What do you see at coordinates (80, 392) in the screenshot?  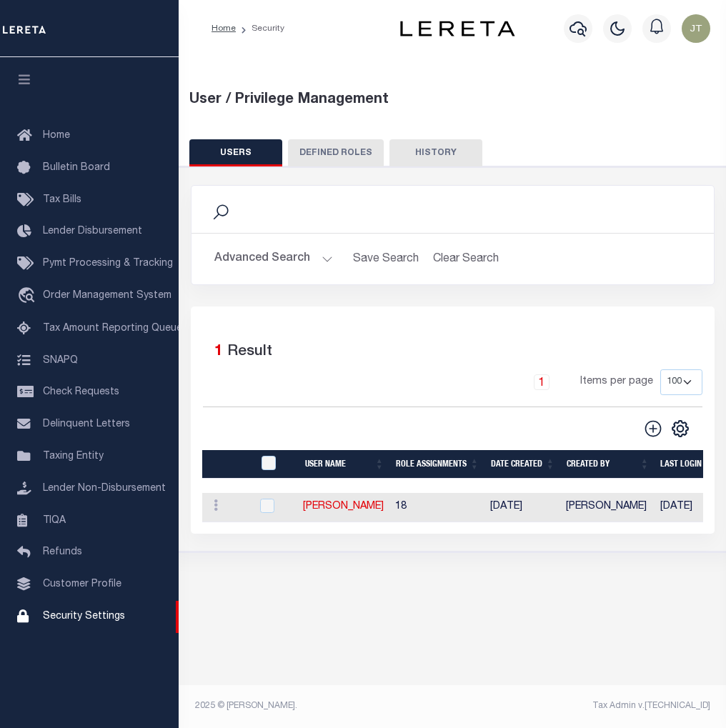 I see `span: Check Requests` at bounding box center [80, 392].